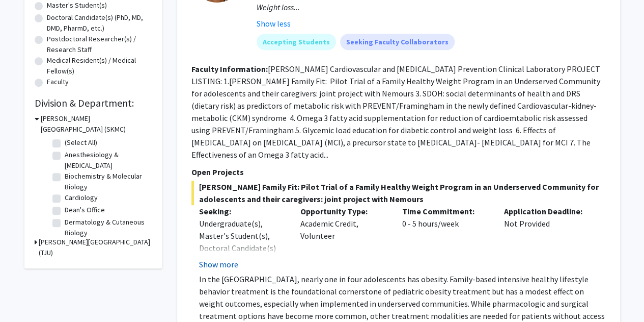 This screenshot has height=322, width=644. I want to click on label: Dermatology & Cutaneous Biology, so click(107, 228).